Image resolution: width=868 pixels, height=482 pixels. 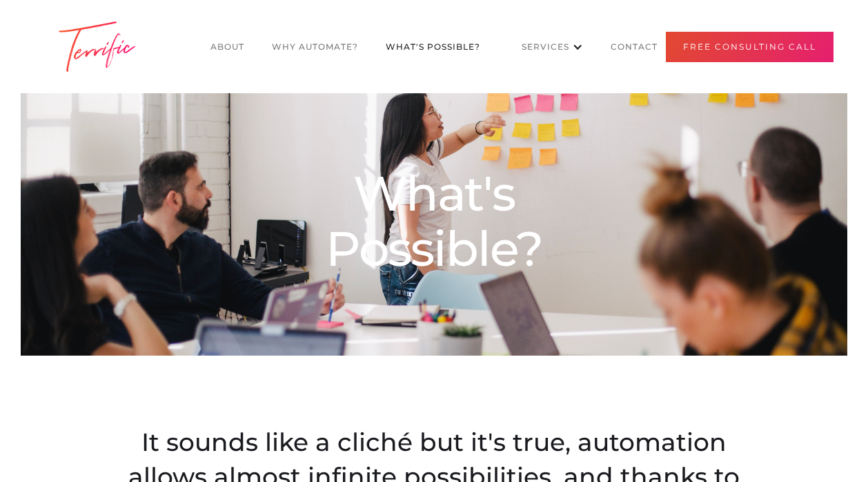 I want to click on a: About, so click(x=227, y=47).